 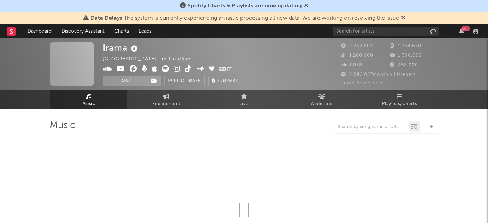 I want to click on a: Live, so click(x=244, y=99).